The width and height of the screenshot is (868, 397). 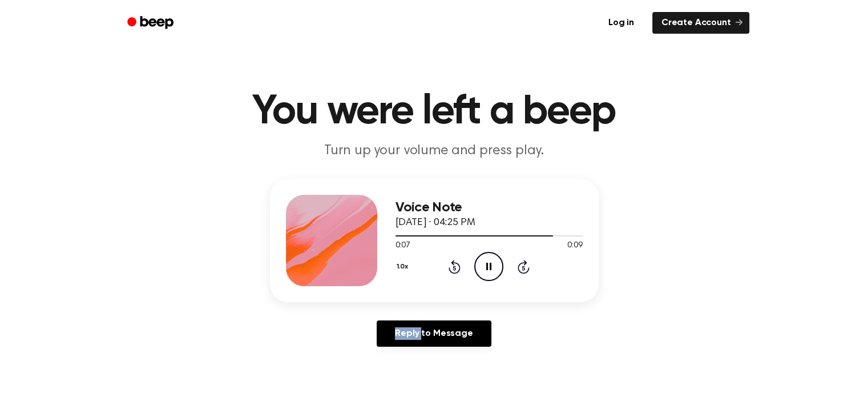 What do you see at coordinates (434, 333) in the screenshot?
I see `a: Reply to Message` at bounding box center [434, 333].